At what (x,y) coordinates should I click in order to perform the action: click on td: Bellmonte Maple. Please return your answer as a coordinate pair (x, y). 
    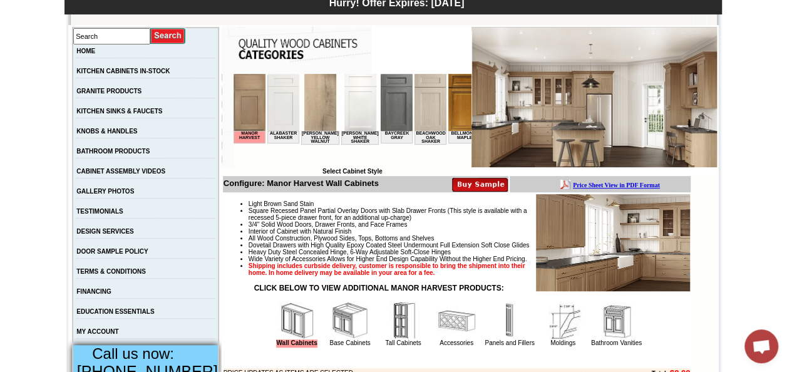
    Looking at the image, I should click on (231, 63).